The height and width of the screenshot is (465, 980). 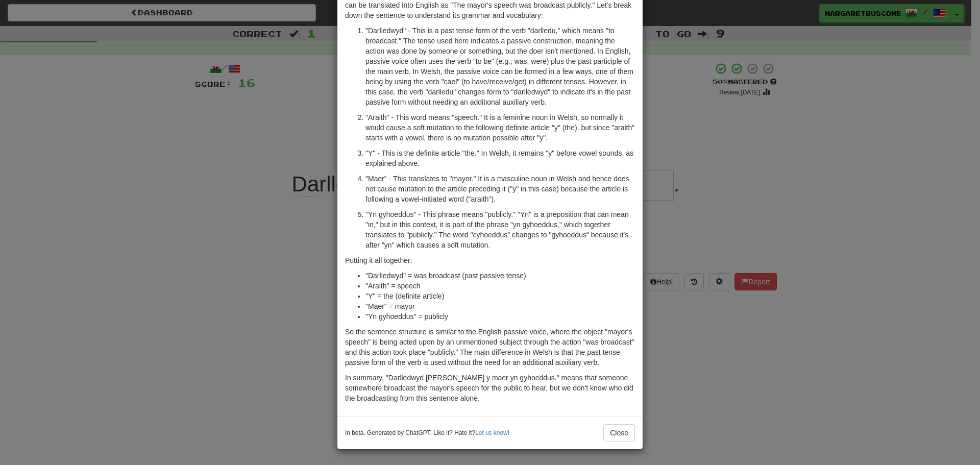 What do you see at coordinates (490, 260) in the screenshot?
I see `p: Putting it all together:` at bounding box center [490, 260].